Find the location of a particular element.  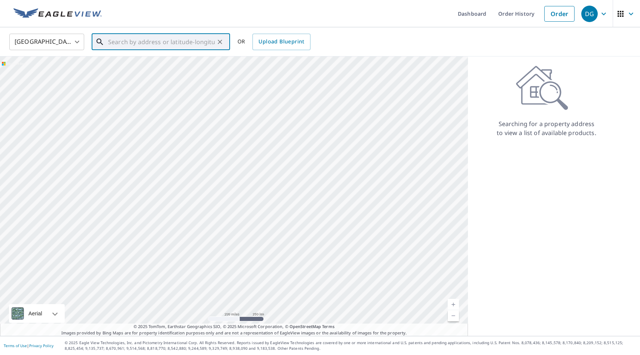

div: DG is located at coordinates (590, 14).